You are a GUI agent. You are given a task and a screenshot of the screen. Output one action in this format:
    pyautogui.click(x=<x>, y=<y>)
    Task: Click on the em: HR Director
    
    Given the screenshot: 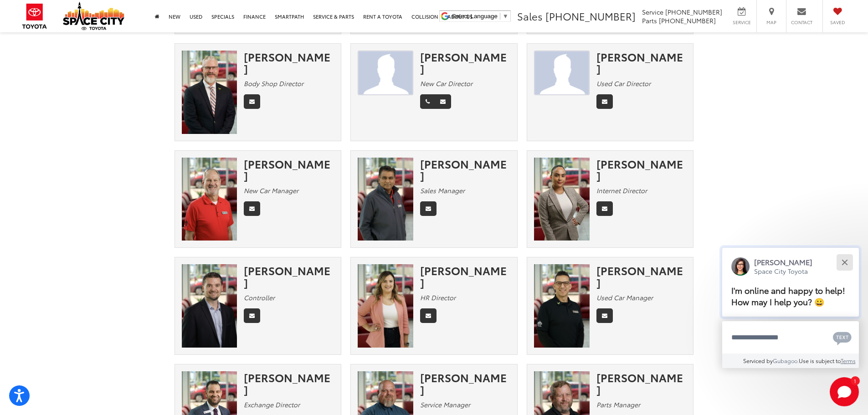 What is the action you would take?
    pyautogui.click(x=438, y=297)
    